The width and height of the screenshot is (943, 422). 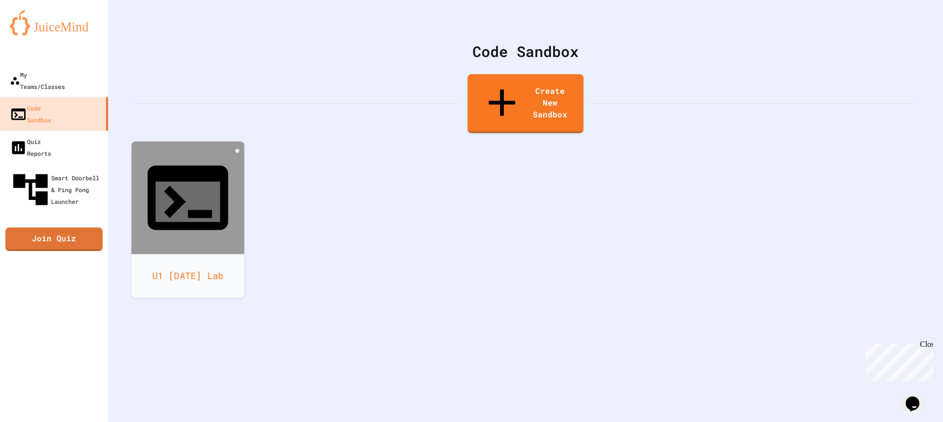 What do you see at coordinates (30, 147) in the screenshot?
I see `div: Quiz Reports` at bounding box center [30, 147].